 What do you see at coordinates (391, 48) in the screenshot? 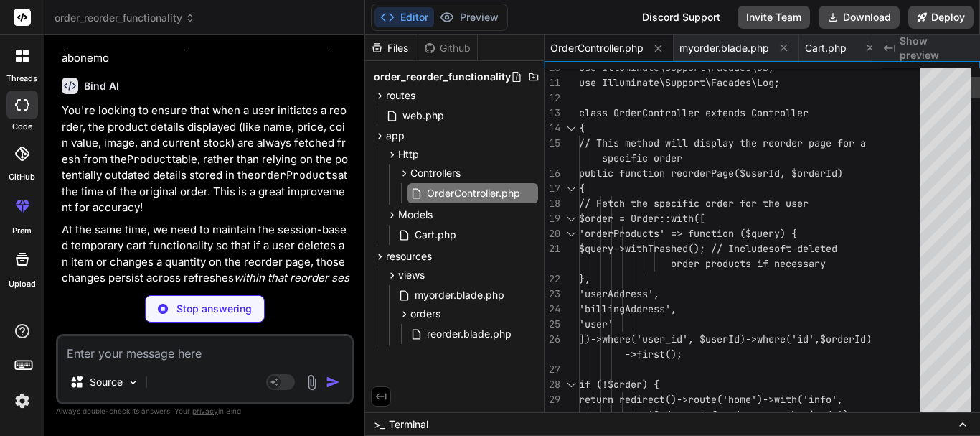
I see `div: Files` at bounding box center [391, 48].